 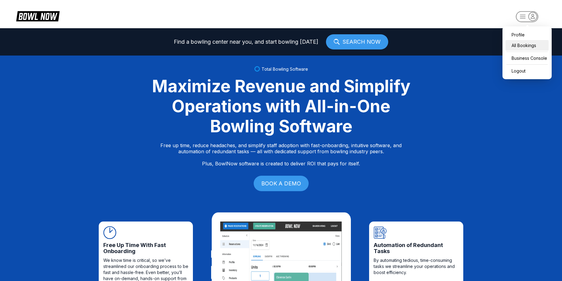 I want to click on div: Logout, so click(x=516, y=71).